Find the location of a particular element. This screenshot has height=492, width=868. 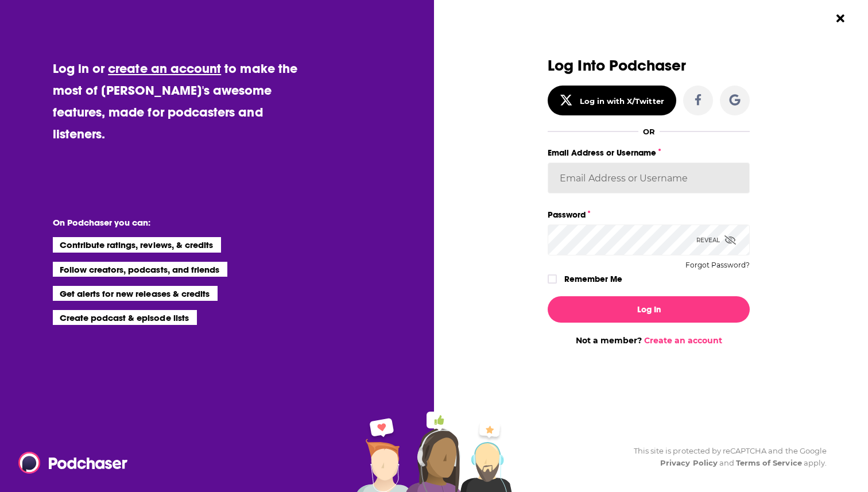

button: Log in with X/Twitter is located at coordinates (612, 101).